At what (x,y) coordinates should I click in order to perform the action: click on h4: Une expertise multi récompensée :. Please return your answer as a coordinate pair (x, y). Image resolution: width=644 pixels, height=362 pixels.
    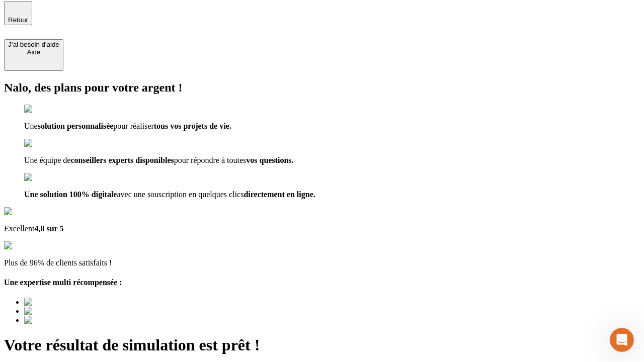
    Looking at the image, I should click on (322, 283).